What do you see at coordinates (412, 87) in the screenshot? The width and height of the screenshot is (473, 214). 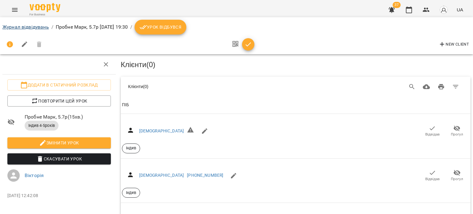 I see `button: Search` at bounding box center [412, 87].